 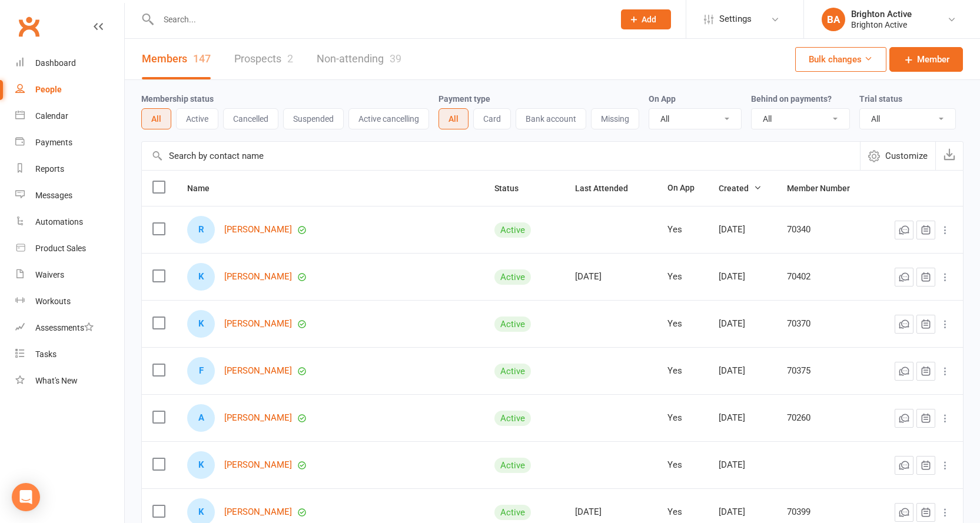 I want to click on div: Automations, so click(x=58, y=222).